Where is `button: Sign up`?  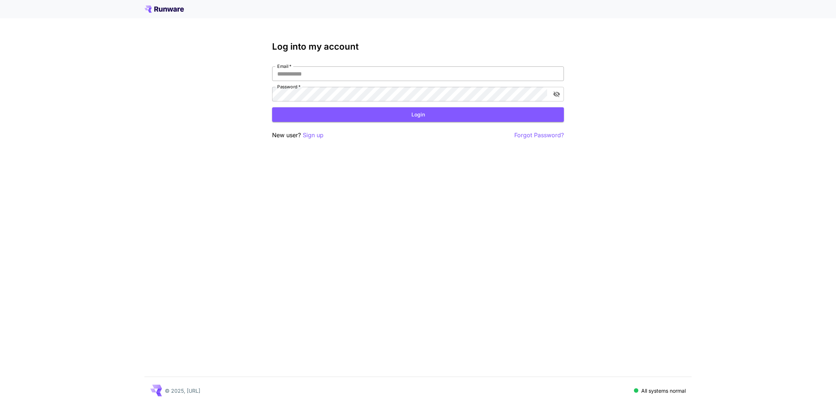 button: Sign up is located at coordinates (313, 135).